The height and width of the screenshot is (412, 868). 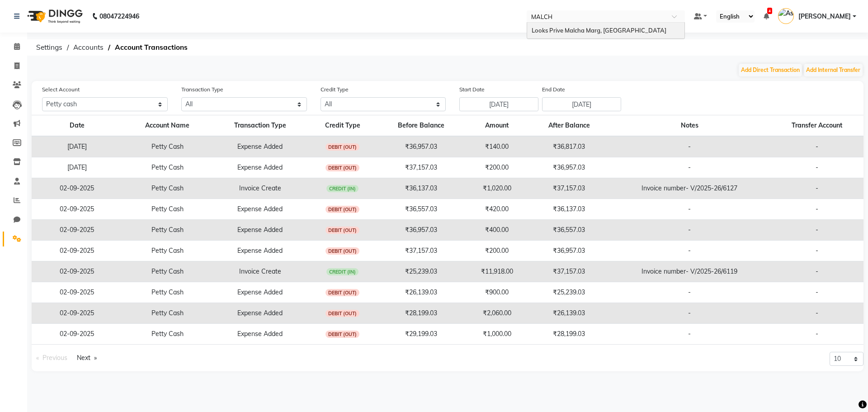 I want to click on td: ₹2,060.00, so click(x=497, y=314).